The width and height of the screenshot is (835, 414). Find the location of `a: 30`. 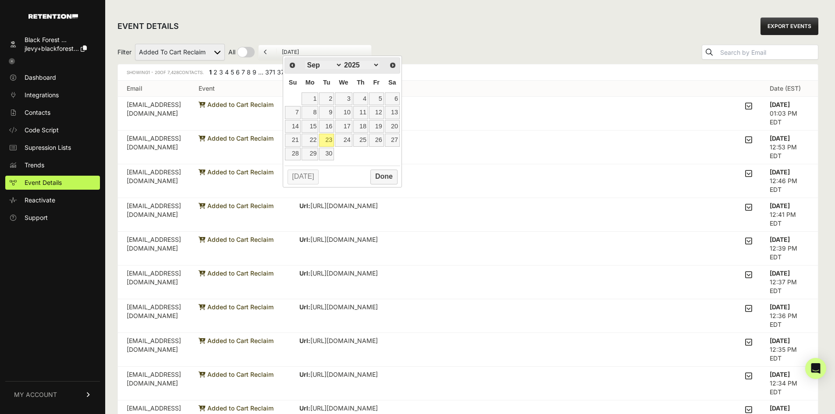

a: 30 is located at coordinates (326, 154).